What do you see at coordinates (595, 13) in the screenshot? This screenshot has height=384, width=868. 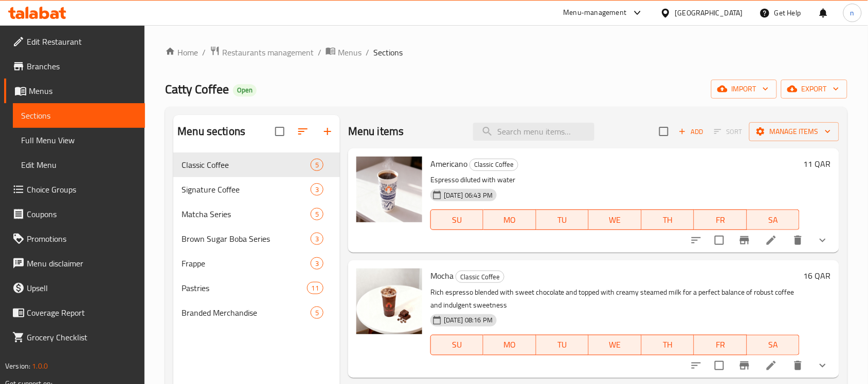 I see `div: Menu-management` at bounding box center [595, 13].